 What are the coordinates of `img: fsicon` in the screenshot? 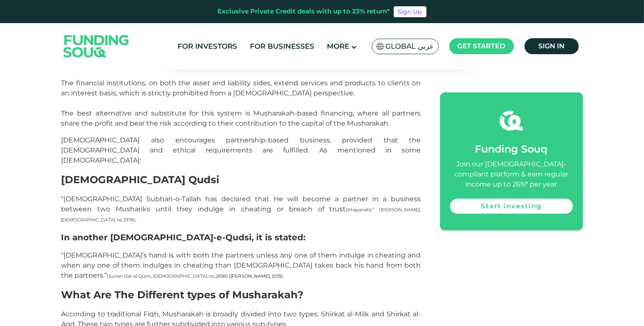 It's located at (511, 121).